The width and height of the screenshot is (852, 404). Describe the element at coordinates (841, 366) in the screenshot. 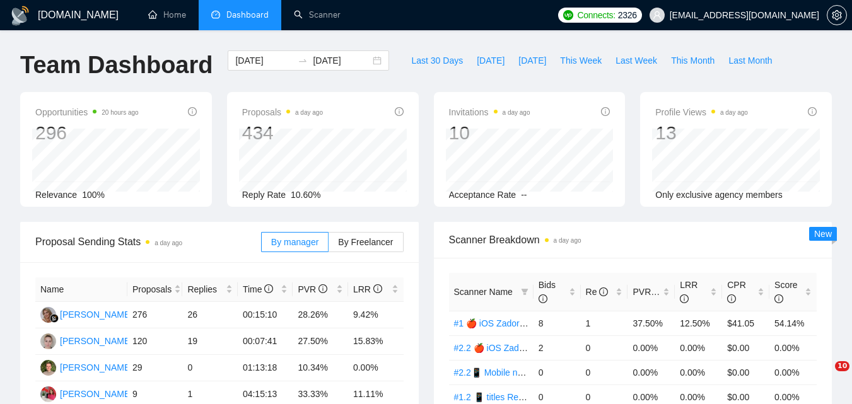

I see `span: 10` at that location.